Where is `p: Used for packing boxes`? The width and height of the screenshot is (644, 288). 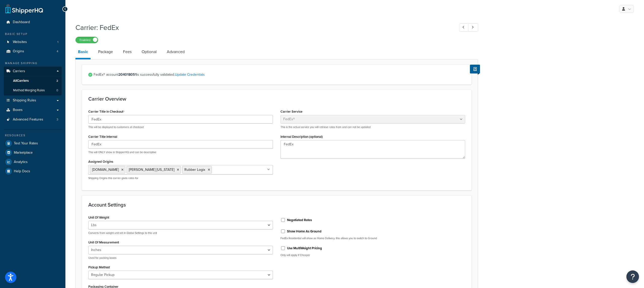 p: Used for packing boxes is located at coordinates (181, 258).